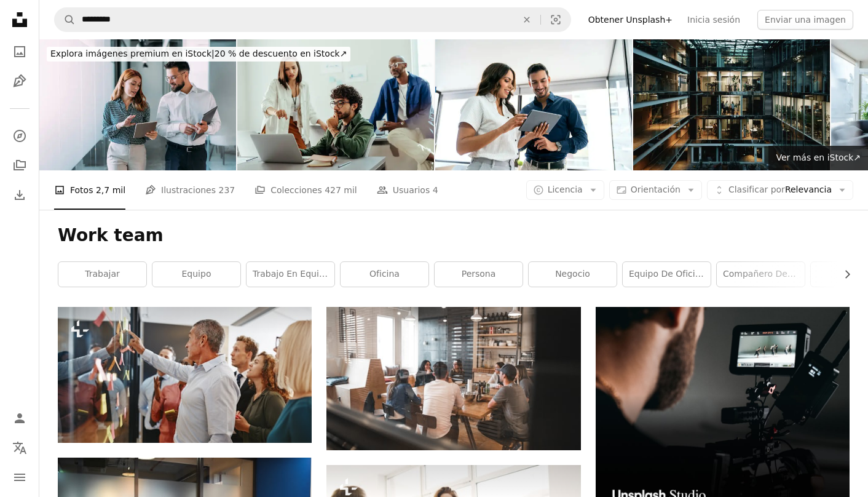 The height and width of the screenshot is (497, 868). I want to click on a: persona, so click(478, 274).